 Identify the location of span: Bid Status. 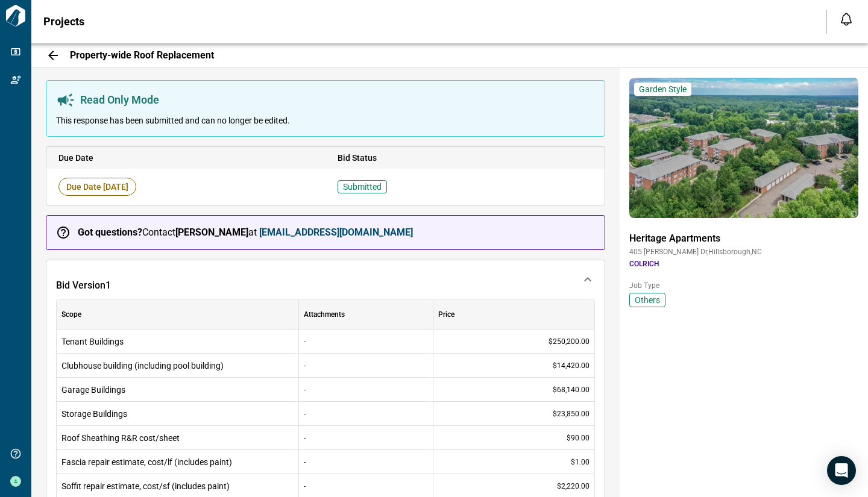
(465, 158).